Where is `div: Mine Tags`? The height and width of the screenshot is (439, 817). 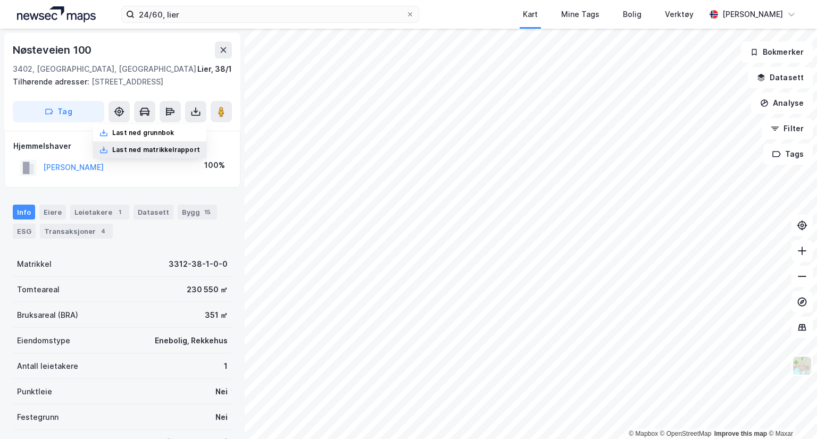
div: Mine Tags is located at coordinates (580, 14).